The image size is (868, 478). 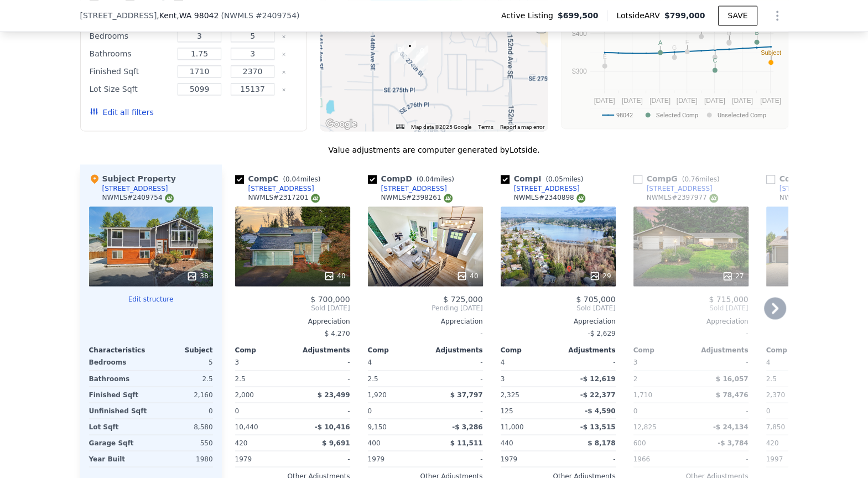 What do you see at coordinates (544, 179) in the screenshot?
I see `div: Comp I` at bounding box center [544, 179].